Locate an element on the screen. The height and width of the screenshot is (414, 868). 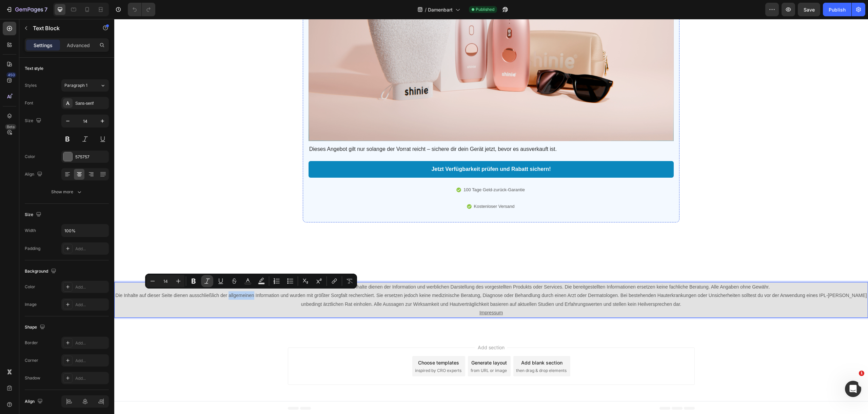
p: Kostenloser Versand is located at coordinates (380, 187).